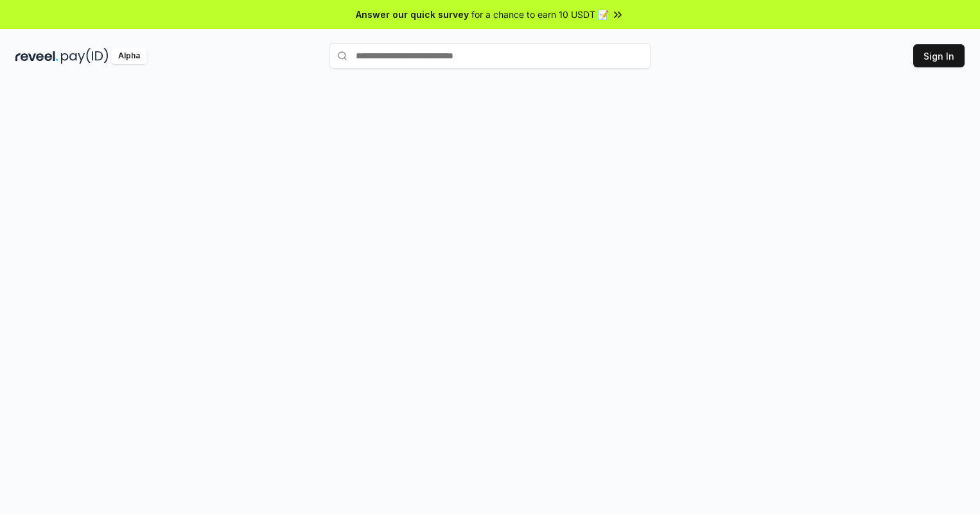 The width and height of the screenshot is (980, 515). Describe the element at coordinates (939, 56) in the screenshot. I see `button: Sign In` at that location.